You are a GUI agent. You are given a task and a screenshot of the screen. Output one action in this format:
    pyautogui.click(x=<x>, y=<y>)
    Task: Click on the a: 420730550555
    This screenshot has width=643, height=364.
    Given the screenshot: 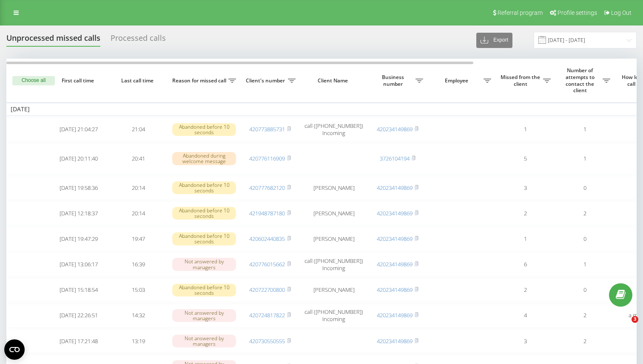 What is the action you would take?
    pyautogui.click(x=267, y=341)
    